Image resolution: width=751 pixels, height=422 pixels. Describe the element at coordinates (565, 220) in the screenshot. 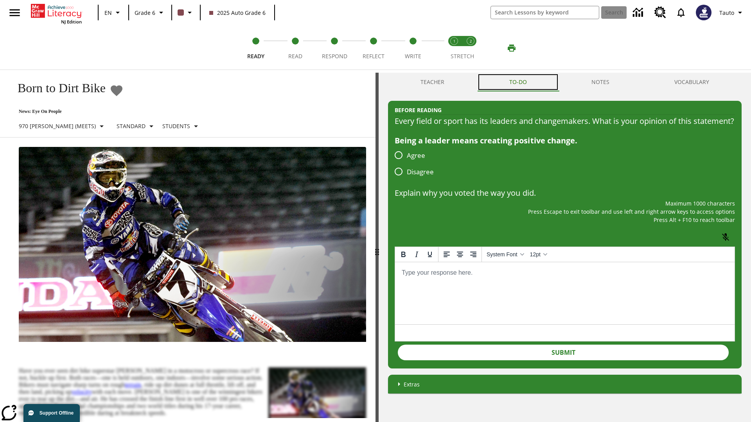

I see `p: Press Alt + F10 to reach toolbar` at that location.